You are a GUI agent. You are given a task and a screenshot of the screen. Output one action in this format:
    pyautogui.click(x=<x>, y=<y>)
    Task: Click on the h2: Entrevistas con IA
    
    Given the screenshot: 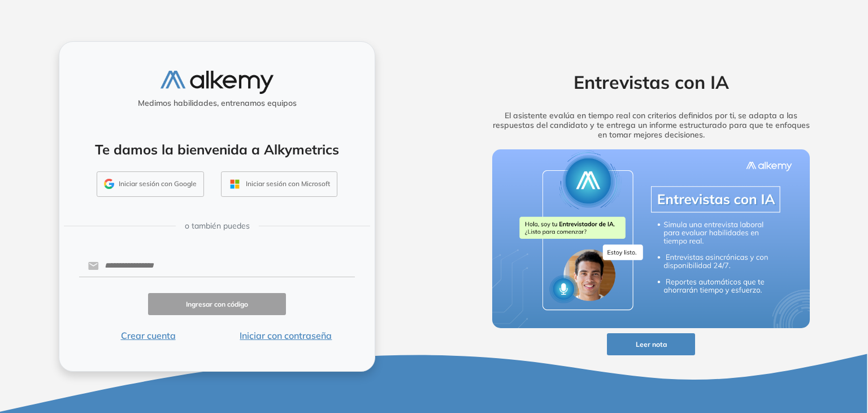 What is the action you would take?
    pyautogui.click(x=651, y=82)
    